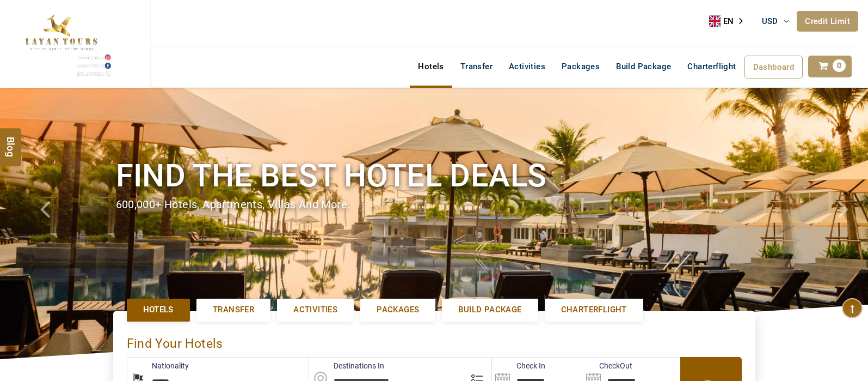 Image resolution: width=868 pixels, height=381 pixels. I want to click on span: Transfer, so click(233, 309).